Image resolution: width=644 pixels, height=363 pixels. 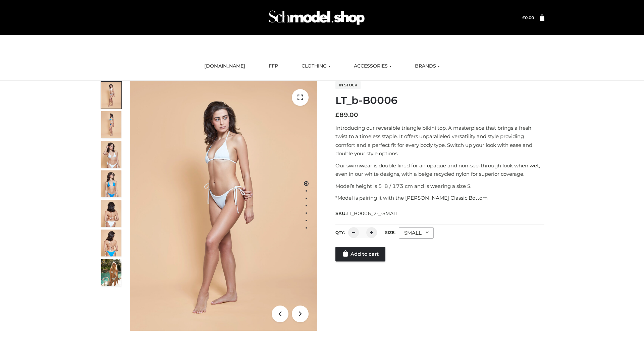 What do you see at coordinates (390, 232) in the screenshot?
I see `label: Size:` at bounding box center [390, 232].